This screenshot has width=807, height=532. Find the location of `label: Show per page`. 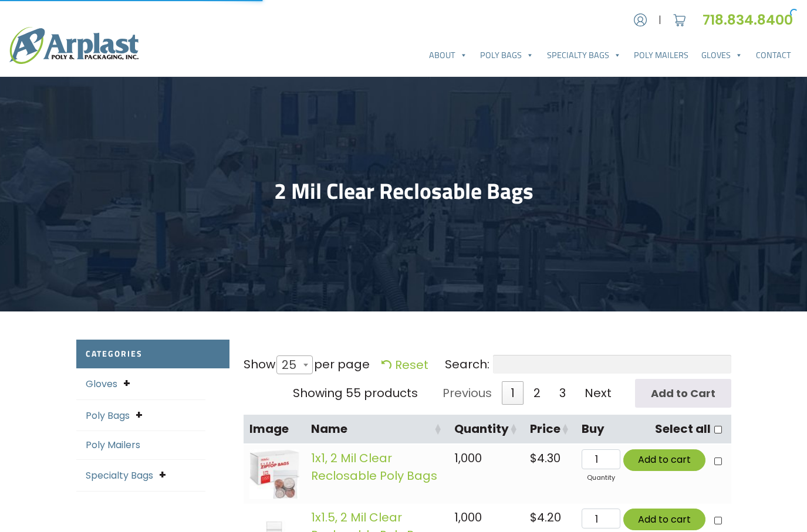

label: Show per page is located at coordinates (306, 365).